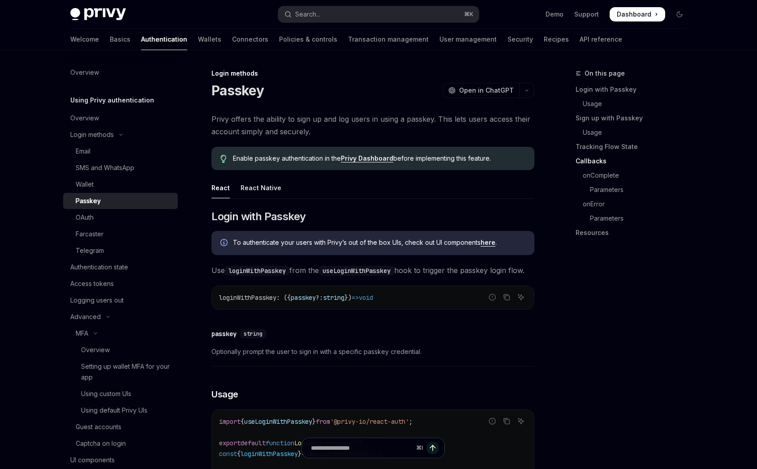 Image resolution: width=757 pixels, height=469 pixels. What do you see at coordinates (506, 421) in the screenshot?
I see `button: Copy the contents from the code block` at bounding box center [506, 421].